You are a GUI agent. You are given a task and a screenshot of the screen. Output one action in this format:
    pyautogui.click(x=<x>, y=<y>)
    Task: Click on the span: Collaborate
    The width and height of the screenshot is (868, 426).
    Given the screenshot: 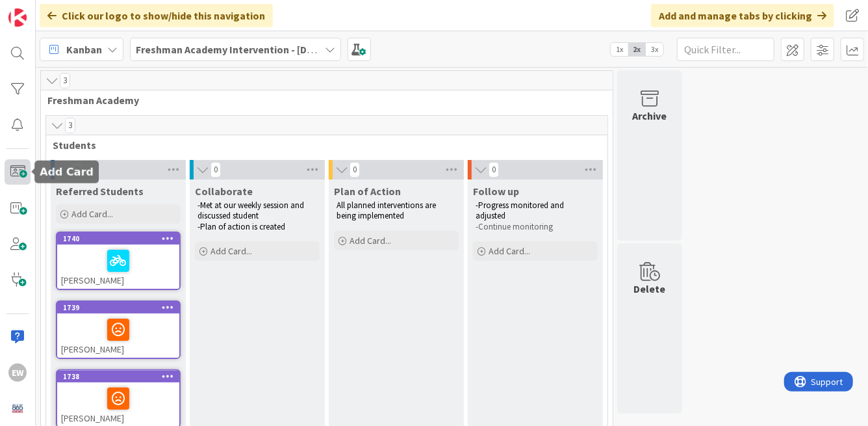 What is the action you would take?
    pyautogui.click(x=224, y=191)
    